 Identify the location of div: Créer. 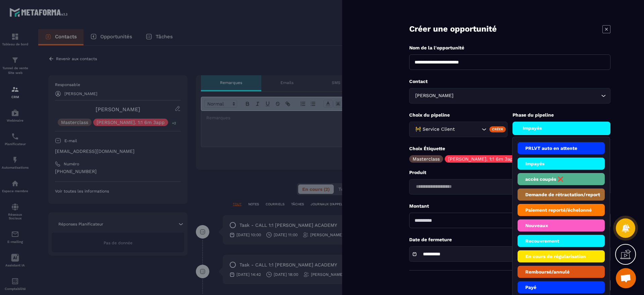
(498, 129).